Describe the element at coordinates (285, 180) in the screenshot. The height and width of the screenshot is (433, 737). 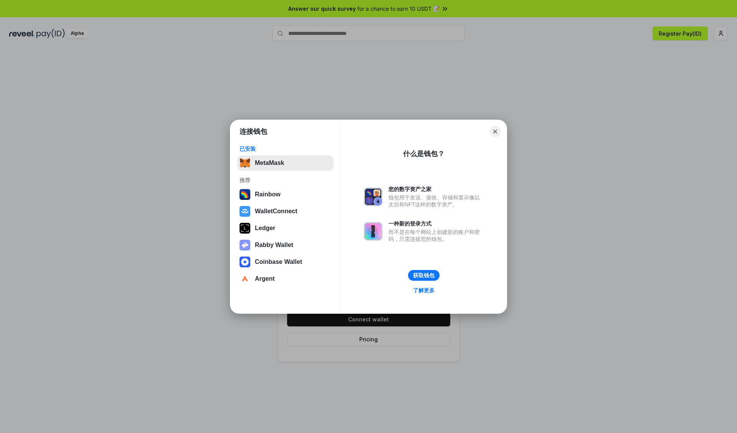
I see `div: 推荐` at that location.